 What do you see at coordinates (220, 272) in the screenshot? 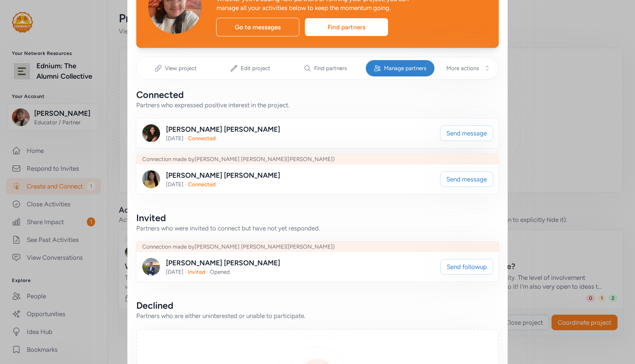
I see `span: Opened` at bounding box center [220, 272].